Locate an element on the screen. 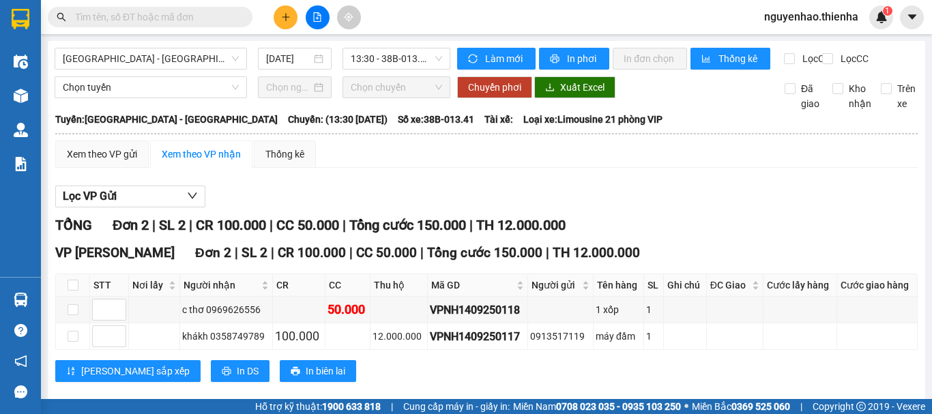  button: caret-down is located at coordinates (912, 17).